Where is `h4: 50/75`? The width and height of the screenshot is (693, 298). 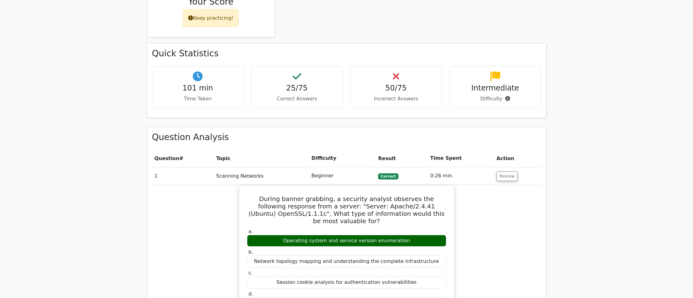 h4: 50/75 is located at coordinates (396, 88).